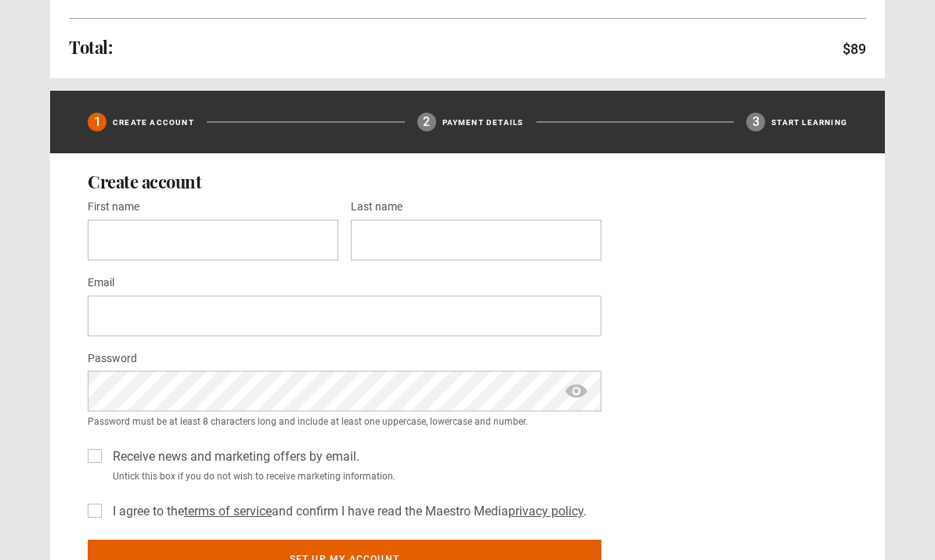  What do you see at coordinates (427, 122) in the screenshot?
I see `div: 2` at bounding box center [427, 122].